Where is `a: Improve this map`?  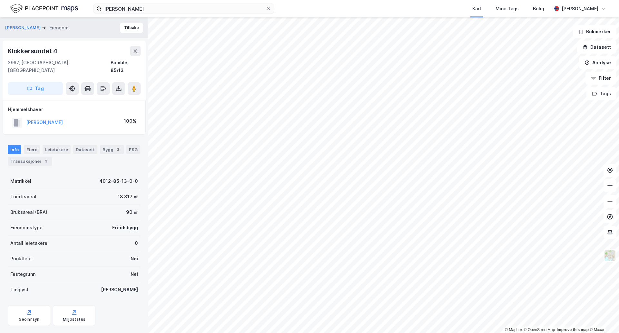 a: Improve this map is located at coordinates (573, 329).